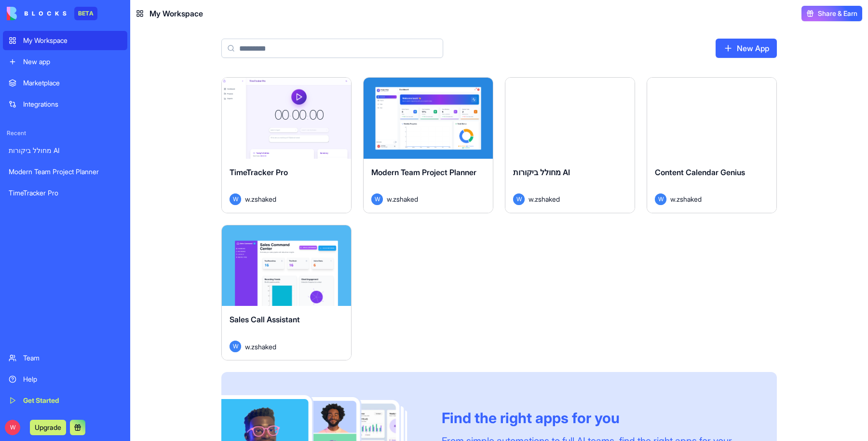 The width and height of the screenshot is (868, 441). I want to click on div: New app, so click(73, 62).